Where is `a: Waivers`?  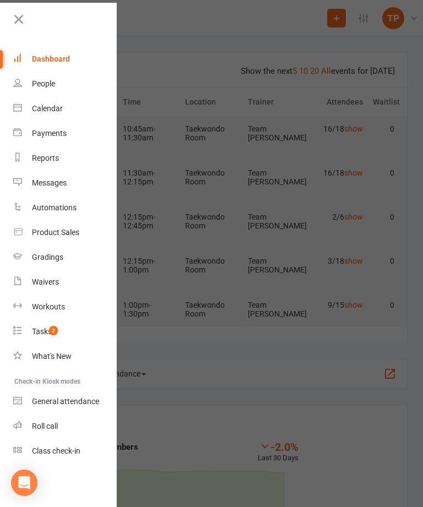
a: Waivers is located at coordinates (65, 282).